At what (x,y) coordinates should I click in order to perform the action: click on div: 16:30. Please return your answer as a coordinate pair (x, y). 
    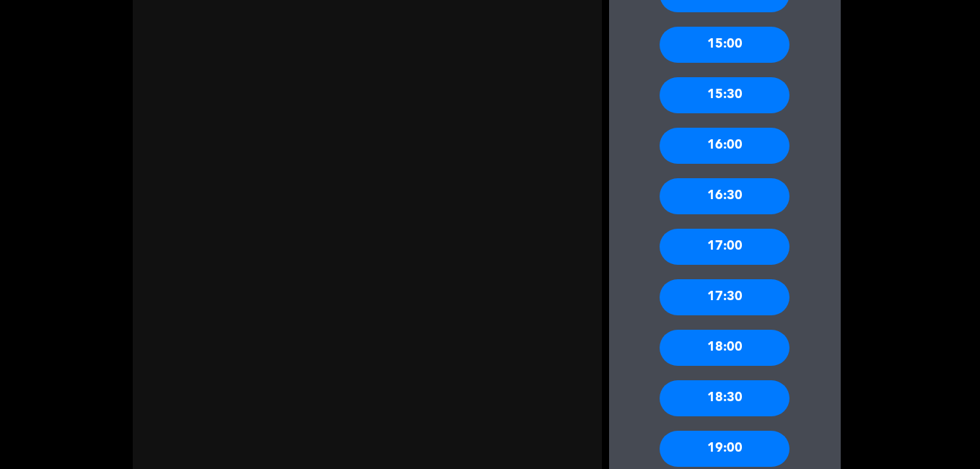
    Looking at the image, I should click on (724, 196).